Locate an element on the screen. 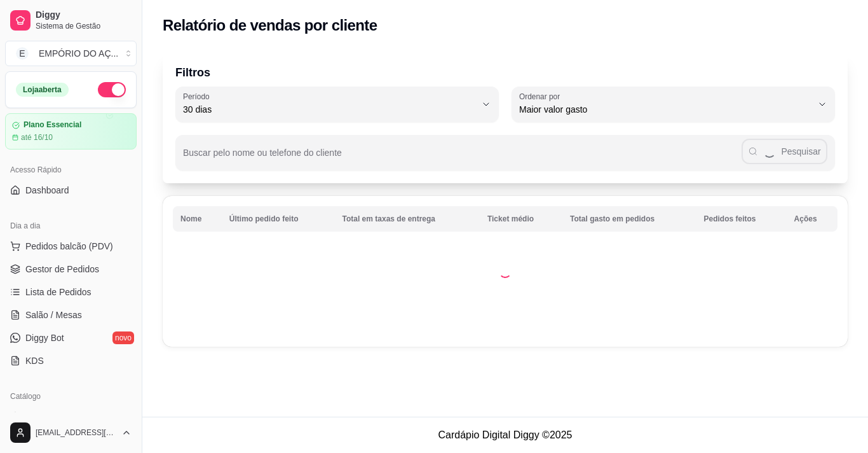  span: Pedidos balcão (PDV) is located at coordinates (69, 246).